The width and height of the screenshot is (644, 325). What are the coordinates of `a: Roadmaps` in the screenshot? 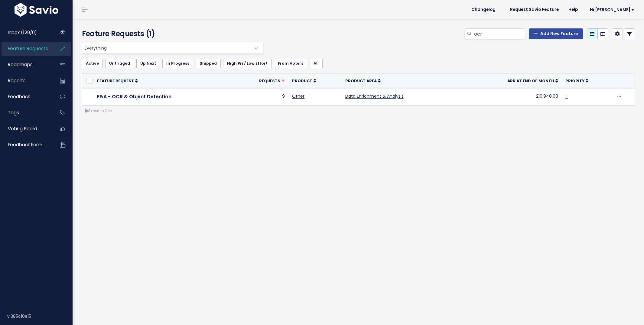 It's located at (25, 65).